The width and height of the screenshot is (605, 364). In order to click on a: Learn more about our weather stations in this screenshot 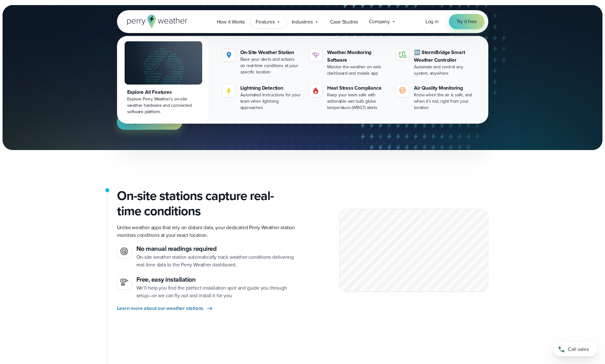, I will do `click(165, 308)`.